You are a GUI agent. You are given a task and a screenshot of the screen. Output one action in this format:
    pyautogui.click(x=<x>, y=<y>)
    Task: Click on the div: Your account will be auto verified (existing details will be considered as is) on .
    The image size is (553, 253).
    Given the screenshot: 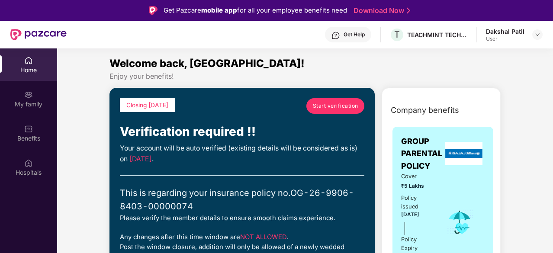 What is the action you would take?
    pyautogui.click(x=242, y=154)
    